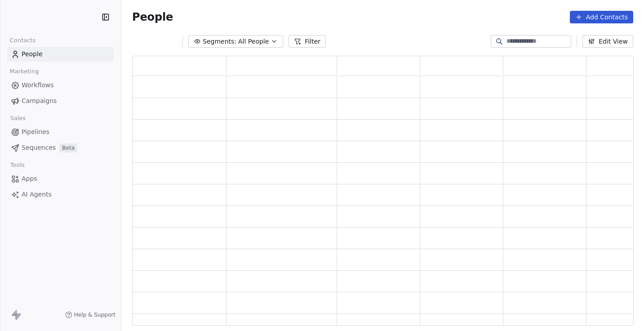  Describe the element at coordinates (24, 72) in the screenshot. I see `span: Marketing` at that location.